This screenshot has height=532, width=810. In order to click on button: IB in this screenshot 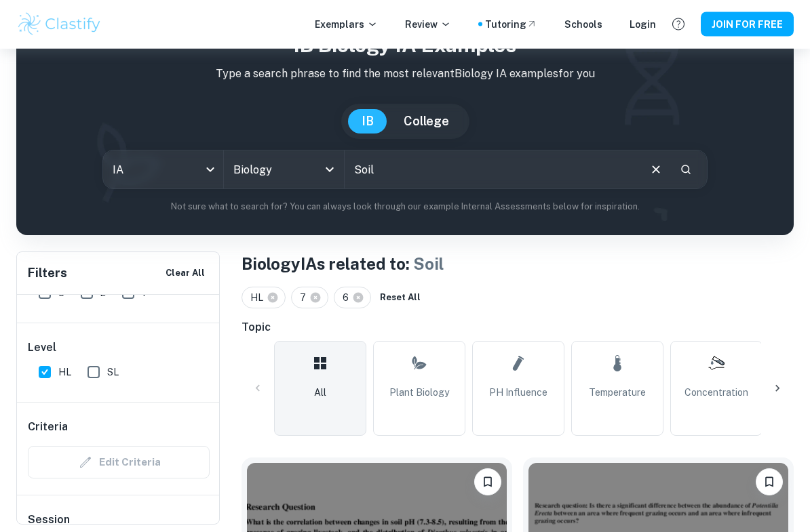, I will do `click(368, 122)`.